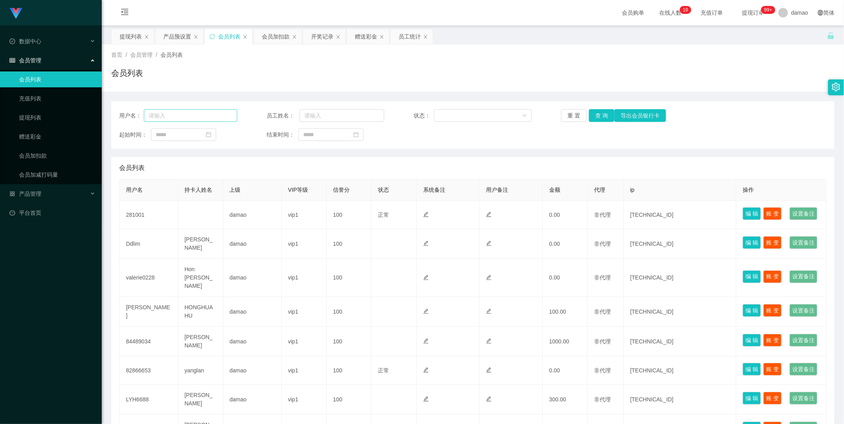 The image size is (844, 424). Describe the element at coordinates (410, 37) in the screenshot. I see `div: 员工统计` at that location.